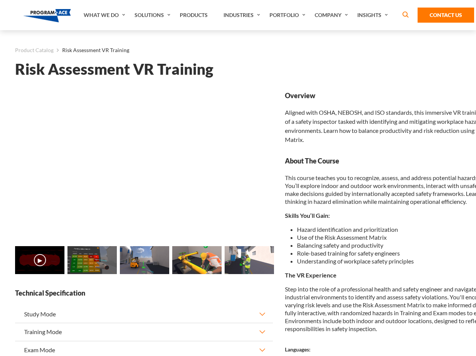 Image resolution: width=476 pixels, height=356 pixels. Describe the element at coordinates (446, 15) in the screenshot. I see `a: Contact Us` at that location.